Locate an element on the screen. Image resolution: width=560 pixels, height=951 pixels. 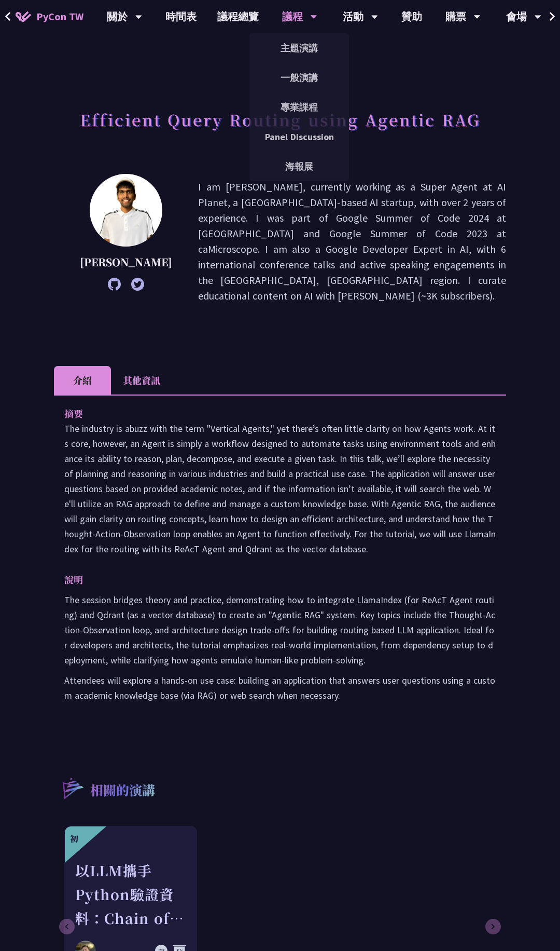
img: r3.8d01567.svg is located at coordinates (72, 787).